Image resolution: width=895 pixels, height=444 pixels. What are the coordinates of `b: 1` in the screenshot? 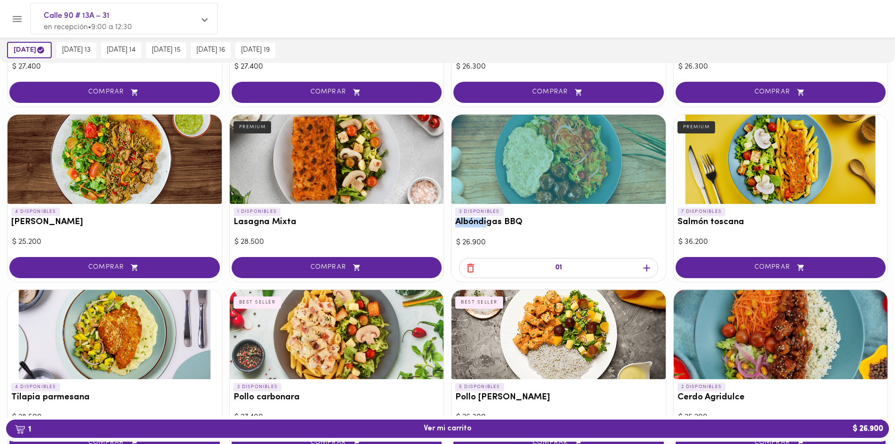 It's located at (23, 429).